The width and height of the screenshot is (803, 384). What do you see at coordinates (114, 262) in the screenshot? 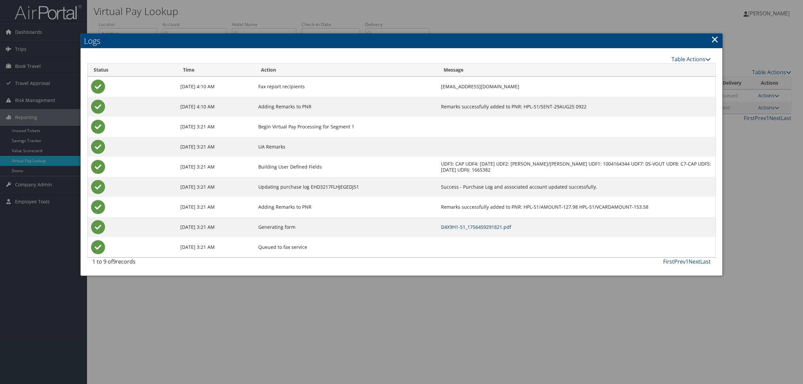
I see `span: 9` at bounding box center [114, 262].